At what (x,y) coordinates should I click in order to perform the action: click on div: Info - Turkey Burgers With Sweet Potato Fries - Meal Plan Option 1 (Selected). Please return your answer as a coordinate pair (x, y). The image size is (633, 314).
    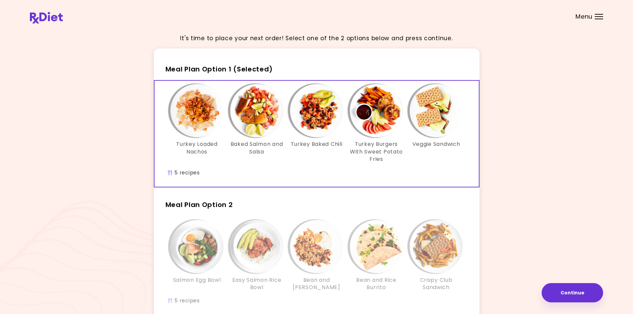
    Looking at the image, I should click on (376, 123).